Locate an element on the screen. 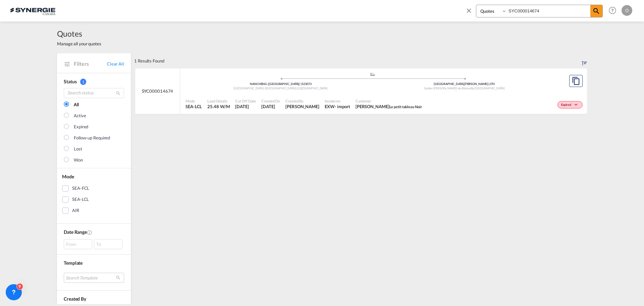  div: To is located at coordinates (108, 244).